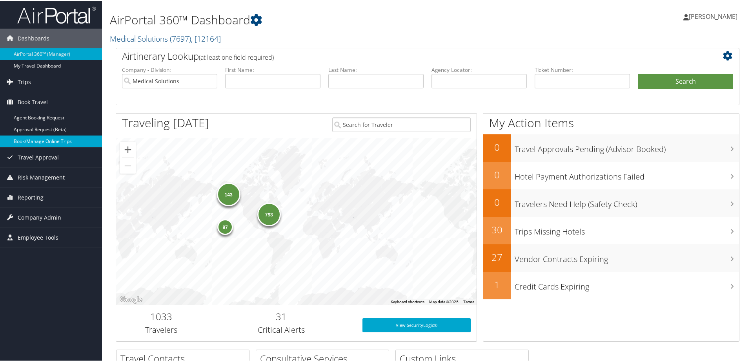  Describe the element at coordinates (322, 19) in the screenshot. I see `h1: AirPortal 360™ Dashboard` at that location.